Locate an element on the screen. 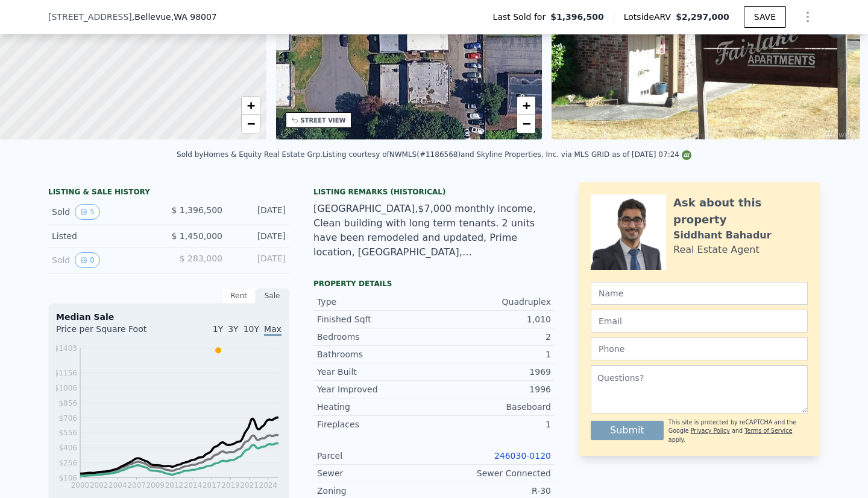 The image size is (868, 498). div: Quadruplex is located at coordinates (493, 302).